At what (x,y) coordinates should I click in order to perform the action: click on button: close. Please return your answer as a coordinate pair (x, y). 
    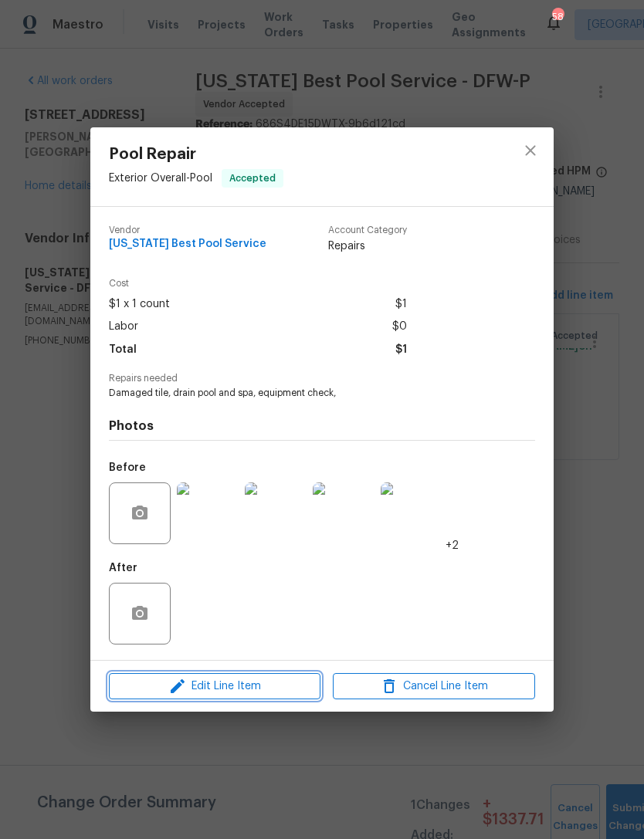
    Looking at the image, I should click on (531, 151).